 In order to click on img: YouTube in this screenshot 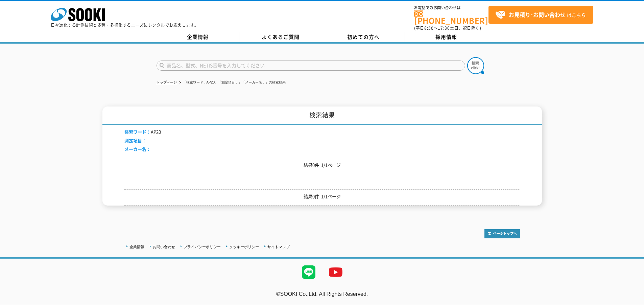, I will do `click(336, 272)`.